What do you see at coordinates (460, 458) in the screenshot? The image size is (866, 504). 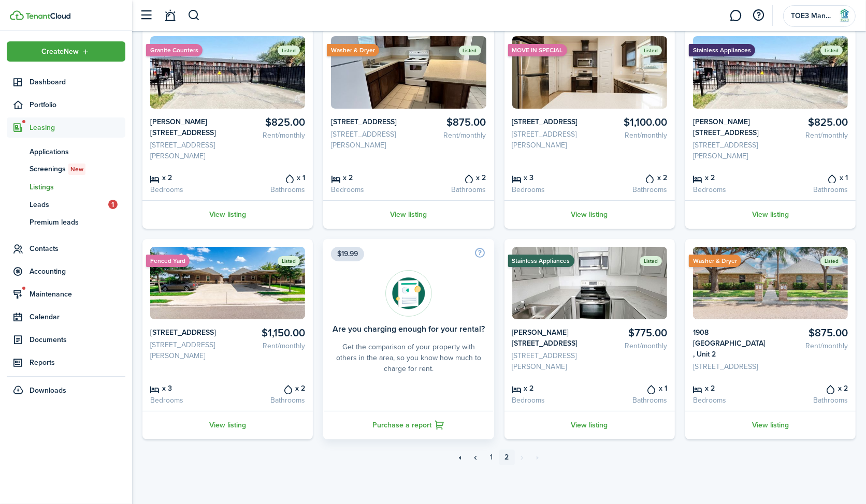 I see `a: First` at bounding box center [460, 458].